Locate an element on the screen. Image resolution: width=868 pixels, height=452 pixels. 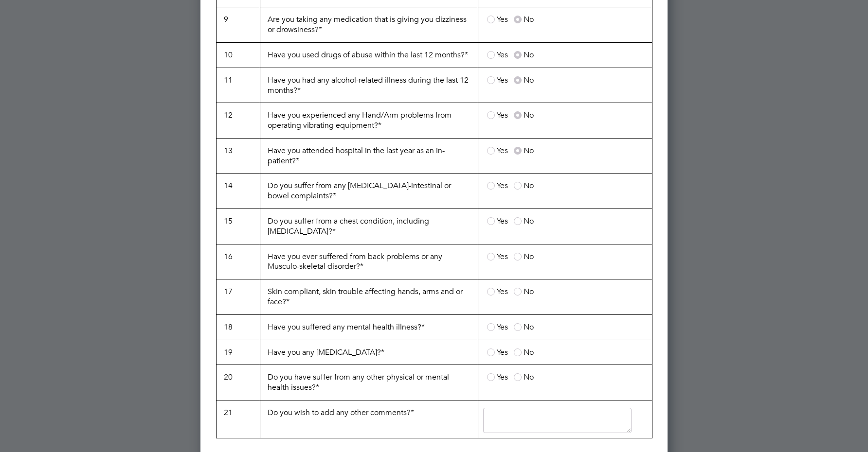
p: Are you taking any medication that is giving you dizziness or drowsiness?* is located at coordinates (369, 25).